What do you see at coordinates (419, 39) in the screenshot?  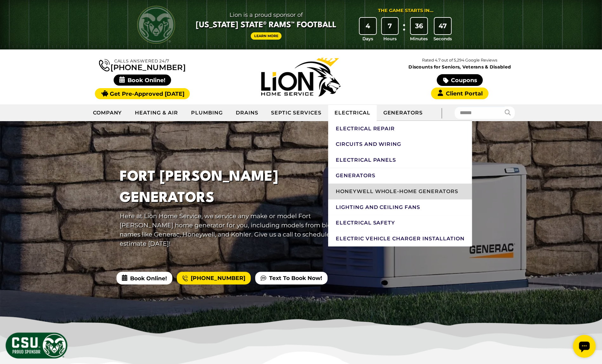 I see `span: Minutes` at bounding box center [419, 39].